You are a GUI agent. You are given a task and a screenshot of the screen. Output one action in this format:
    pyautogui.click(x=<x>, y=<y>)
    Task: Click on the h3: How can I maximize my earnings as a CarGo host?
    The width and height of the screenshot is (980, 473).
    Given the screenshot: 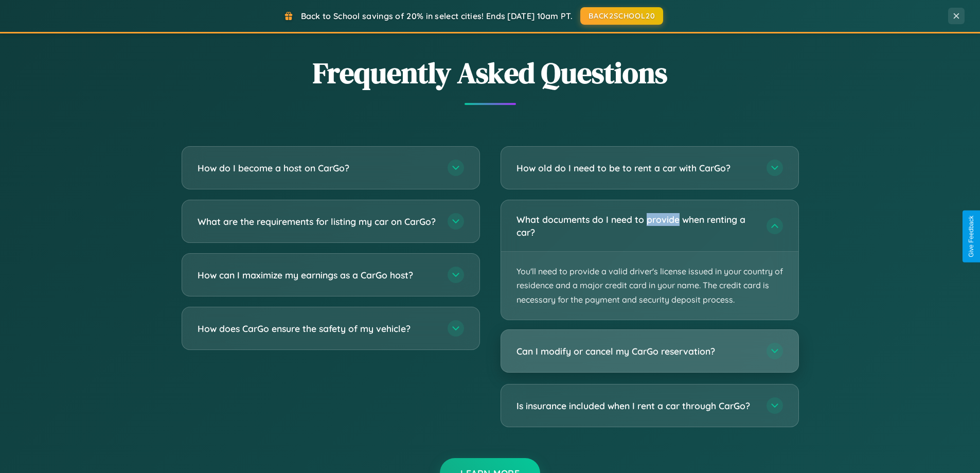 What is the action you would take?
    pyautogui.click(x=317, y=275)
    